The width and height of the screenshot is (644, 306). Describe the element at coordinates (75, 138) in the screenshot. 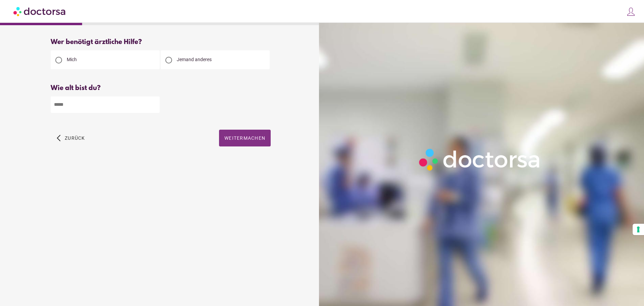

I see `font: Zurück` at that location.